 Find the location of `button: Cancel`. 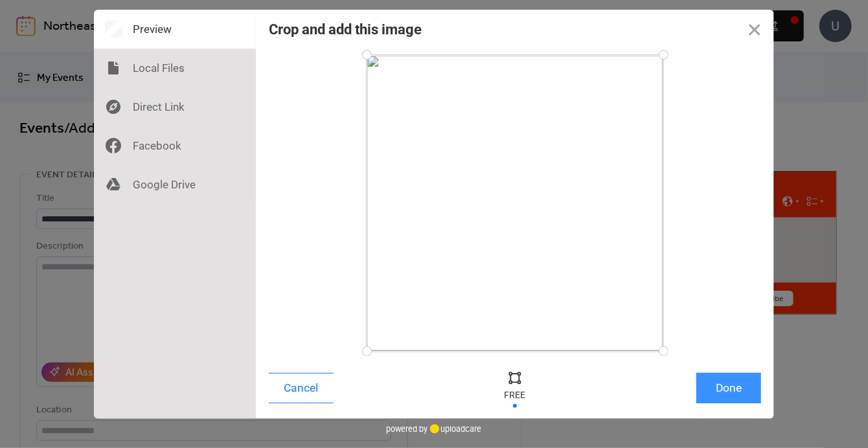

button: Cancel is located at coordinates (301, 387).